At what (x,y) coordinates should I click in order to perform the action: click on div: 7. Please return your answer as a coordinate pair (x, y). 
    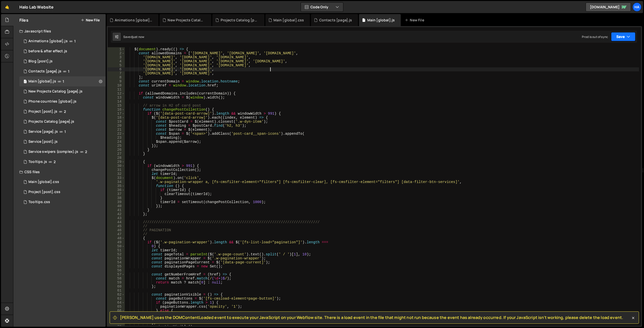
    Looking at the image, I should click on (116, 73).